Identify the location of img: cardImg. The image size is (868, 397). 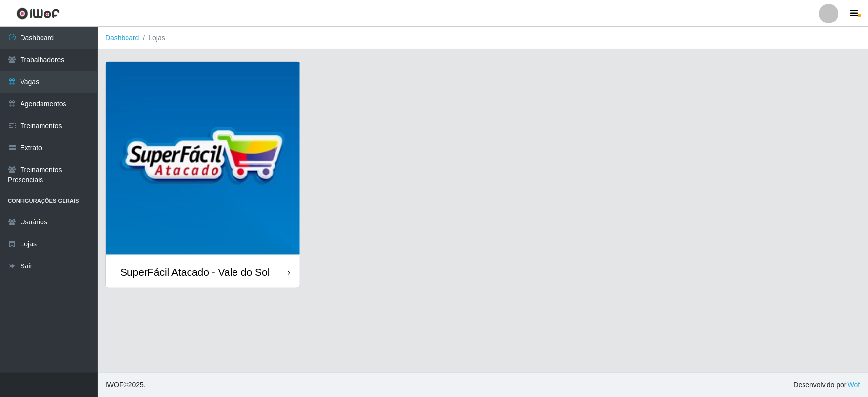
(203, 159).